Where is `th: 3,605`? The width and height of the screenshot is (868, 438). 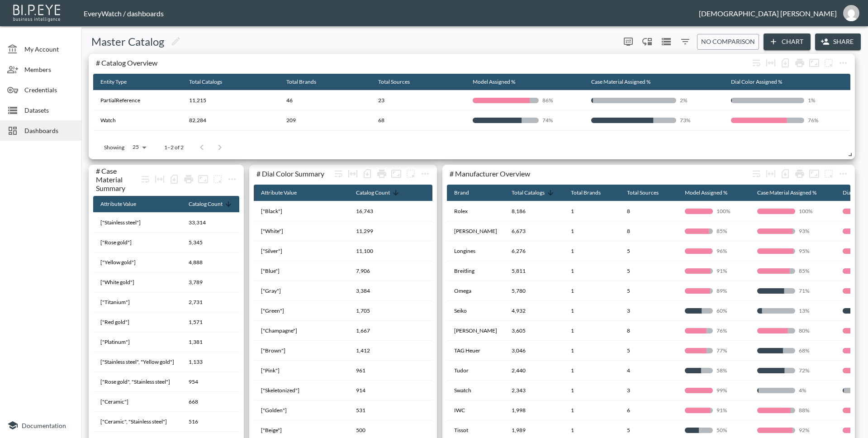 th: 3,605 is located at coordinates (534, 331).